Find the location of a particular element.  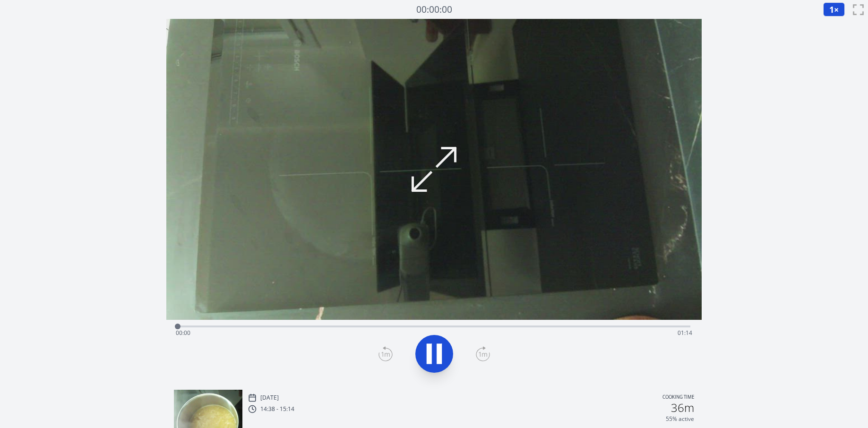

span: 1 is located at coordinates (832, 10).